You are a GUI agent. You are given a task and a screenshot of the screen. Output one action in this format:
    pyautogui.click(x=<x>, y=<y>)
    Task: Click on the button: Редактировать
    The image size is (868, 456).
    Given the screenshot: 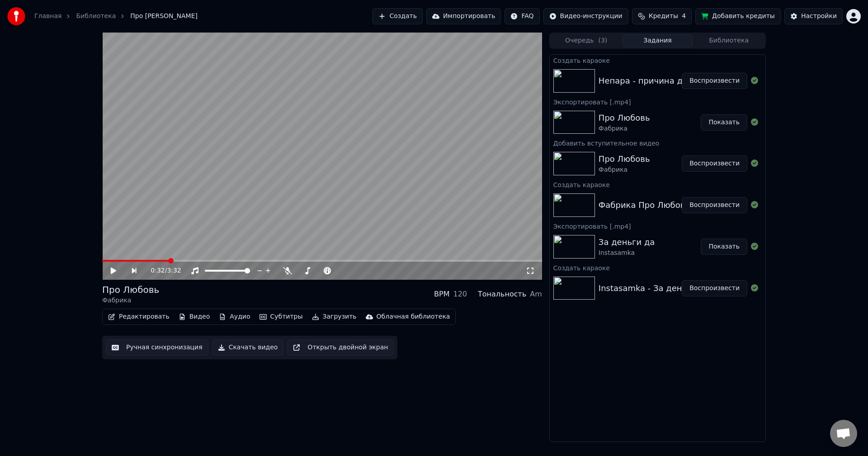 What is the action you would take?
    pyautogui.click(x=138, y=317)
    